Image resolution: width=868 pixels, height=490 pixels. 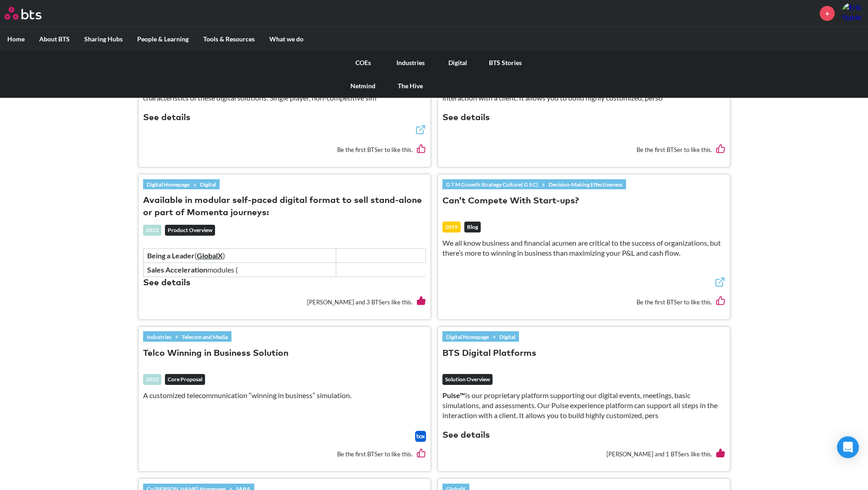 I want to click on em: Product Overview, so click(x=190, y=230).